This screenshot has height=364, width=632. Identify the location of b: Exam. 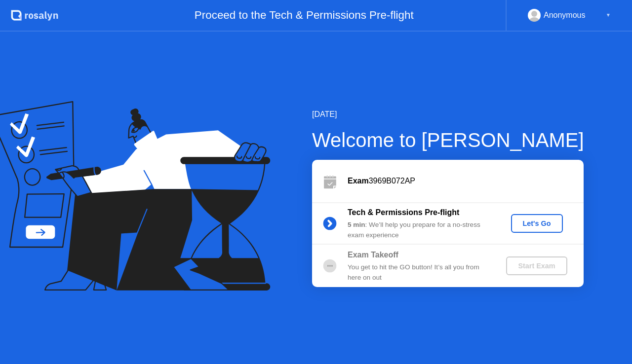
(358, 180).